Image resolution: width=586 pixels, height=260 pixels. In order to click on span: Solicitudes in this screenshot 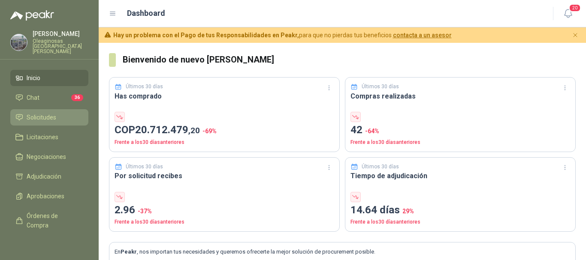, I will do `click(41, 117)`.